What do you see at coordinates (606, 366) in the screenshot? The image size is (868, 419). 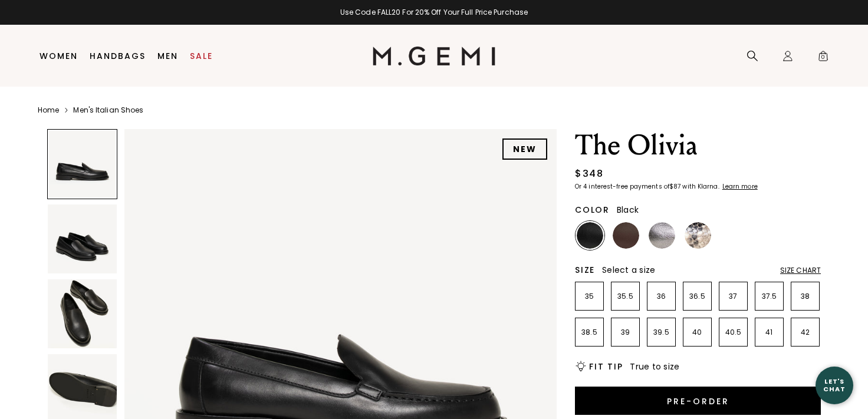 I see `h2: Fit Tip` at bounding box center [606, 366].